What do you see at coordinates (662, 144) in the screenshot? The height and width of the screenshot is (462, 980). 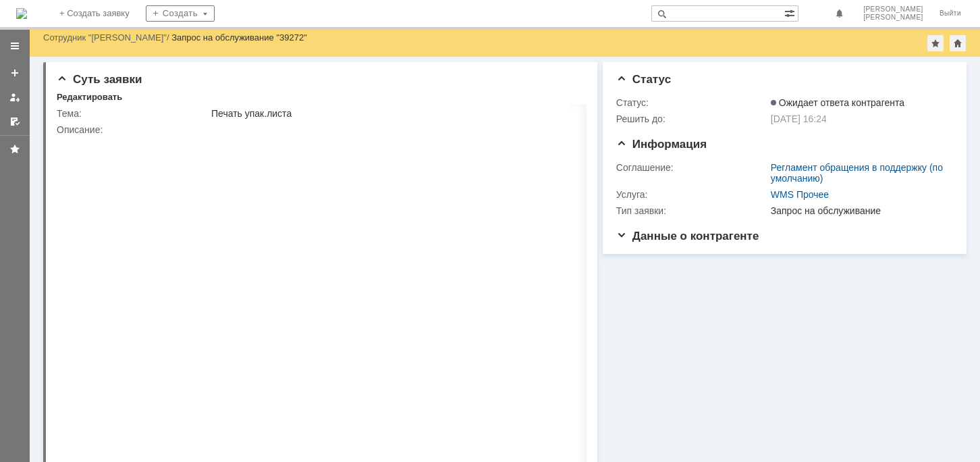 I see `span: Информация` at bounding box center [662, 144].